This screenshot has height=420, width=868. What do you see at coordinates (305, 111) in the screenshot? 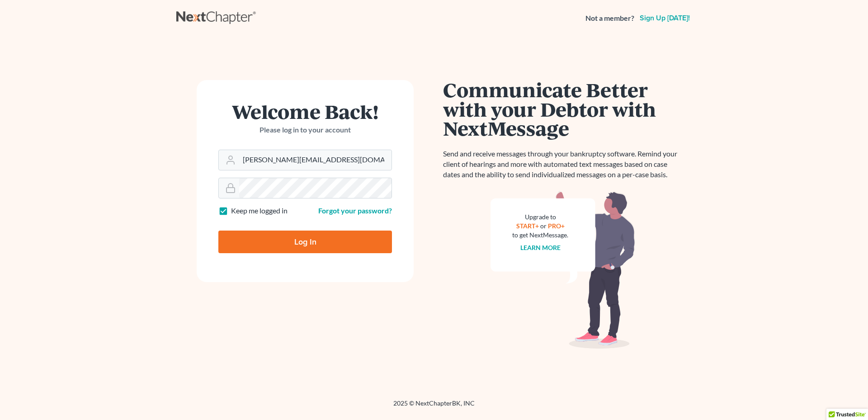
I see `h1: Welcome Back!` at bounding box center [305, 111].